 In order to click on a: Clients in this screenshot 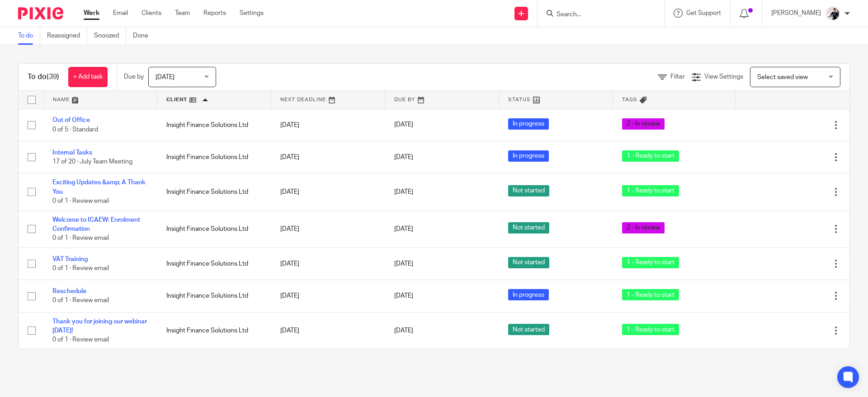, I will do `click(151, 13)`.